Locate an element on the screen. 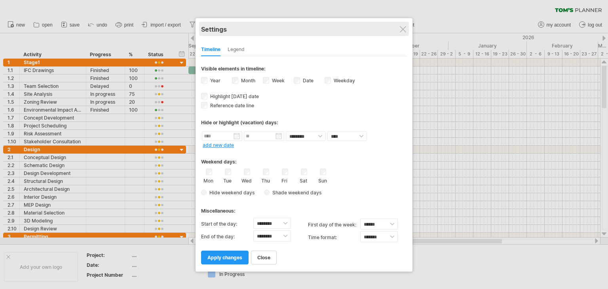 Image resolution: width=608 pixels, height=289 pixels. span: Shade weekend days is located at coordinates (296, 193).